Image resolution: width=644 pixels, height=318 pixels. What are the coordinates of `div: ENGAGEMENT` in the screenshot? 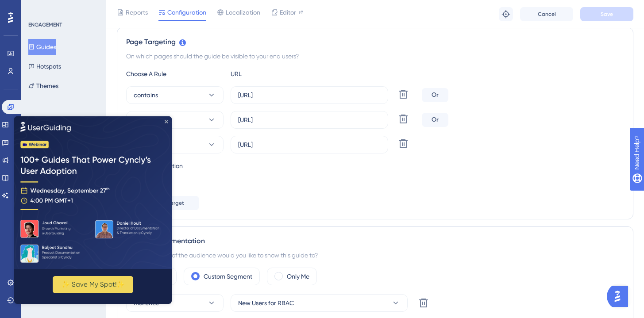 It's located at (45, 25).